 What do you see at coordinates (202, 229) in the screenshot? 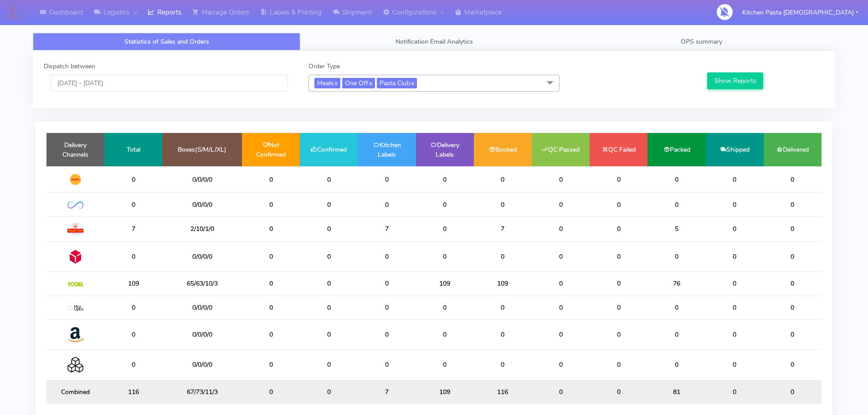
I see `td: 2/10/1/0` at bounding box center [202, 229].